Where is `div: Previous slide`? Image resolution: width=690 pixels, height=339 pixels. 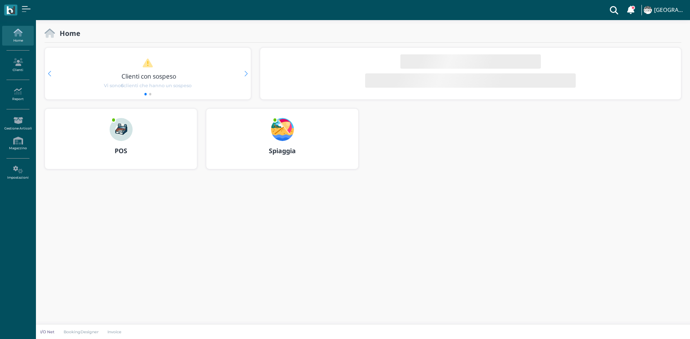
div: Previous slide is located at coordinates (49, 74).